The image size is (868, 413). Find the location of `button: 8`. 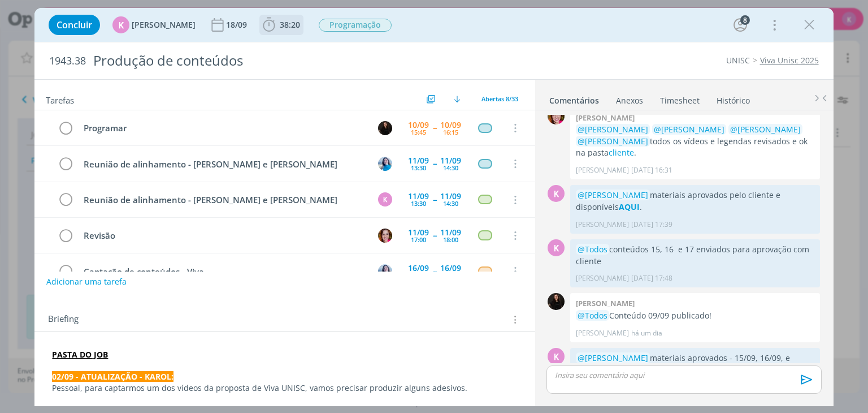

button: 8 is located at coordinates (740, 25).